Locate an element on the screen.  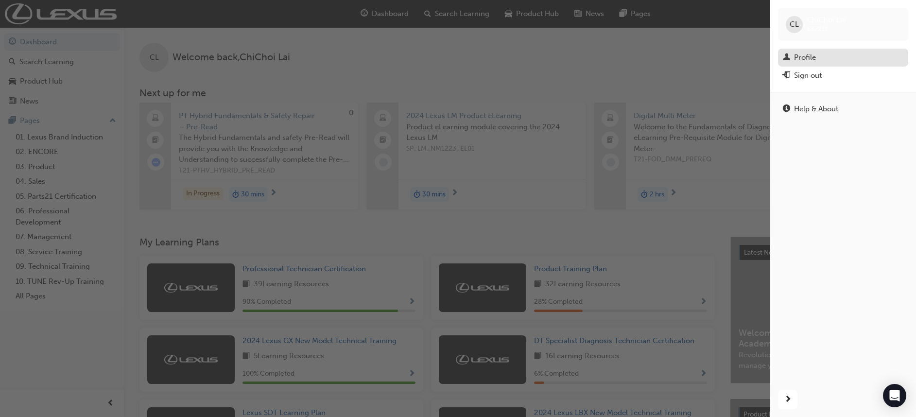
span: exit-icon is located at coordinates (786, 76).